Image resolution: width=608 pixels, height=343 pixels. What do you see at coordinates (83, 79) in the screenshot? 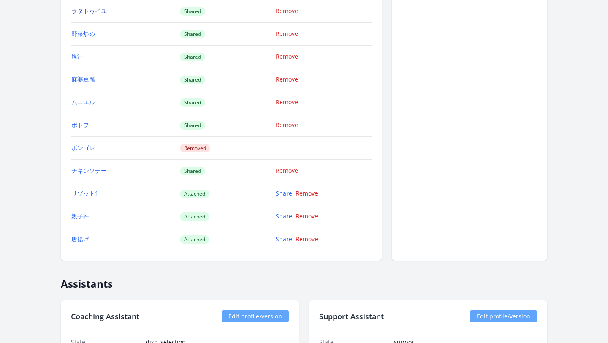
I see `a: 麻婆豆腐` at bounding box center [83, 79].